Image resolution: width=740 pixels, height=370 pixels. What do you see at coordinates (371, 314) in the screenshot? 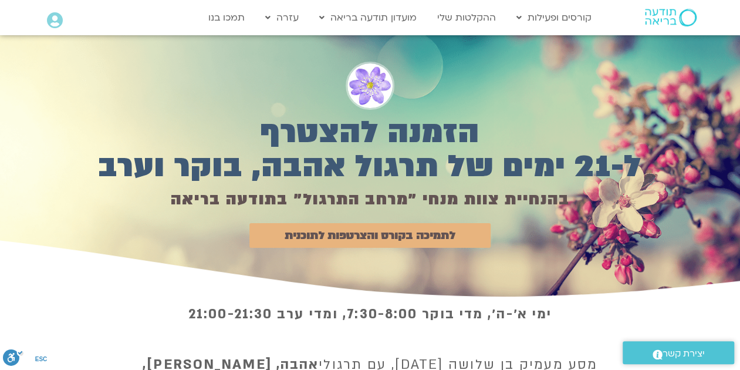
I see `h1: ימי א׳-ה׳, מדי בוקר 7:30-8:00, ומדי ערב 21:00-21:30` at bounding box center [371, 314].